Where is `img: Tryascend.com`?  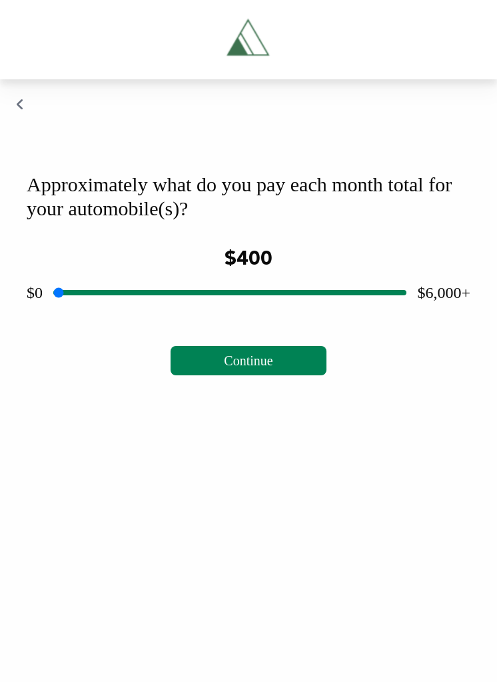
img: Tryascend.com is located at coordinates (248, 39).